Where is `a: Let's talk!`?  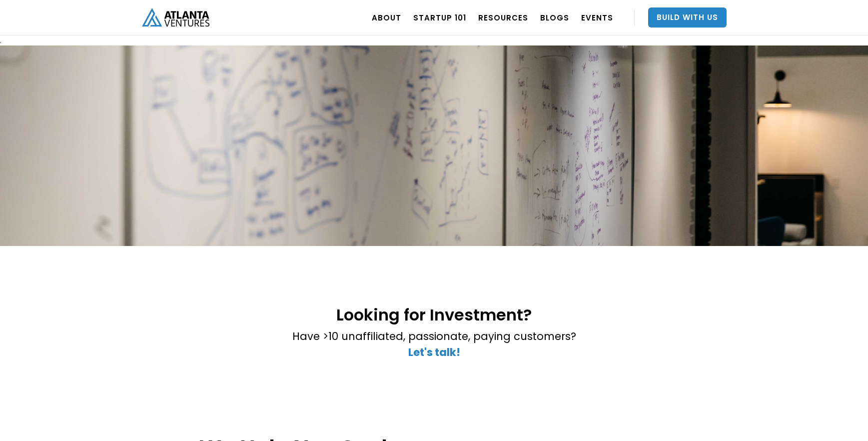 a: Let's talk! is located at coordinates (434, 352).